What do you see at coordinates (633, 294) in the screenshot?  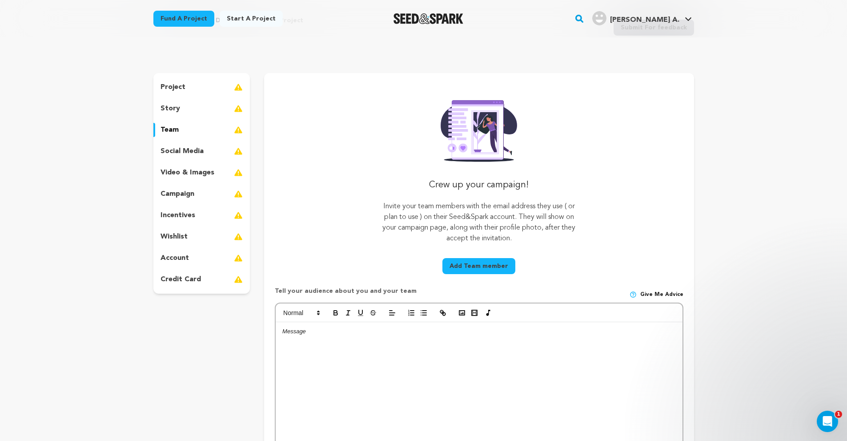 I see `img: help-circle.svg` at bounding box center [633, 294].